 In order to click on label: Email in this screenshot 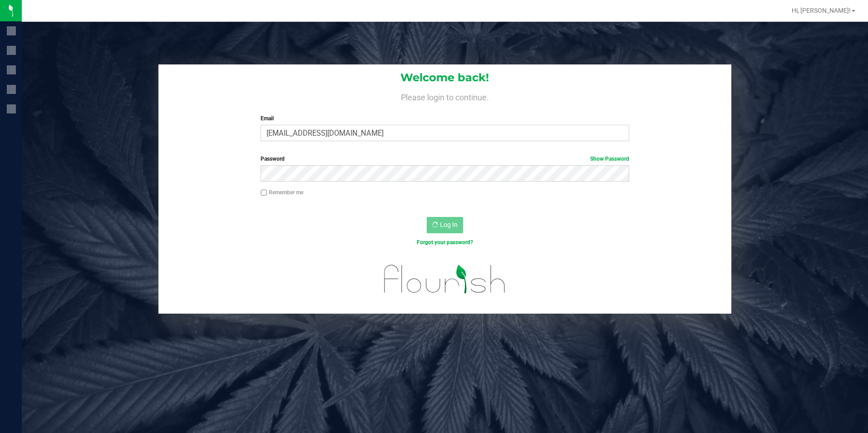, I will do `click(445, 118)`.